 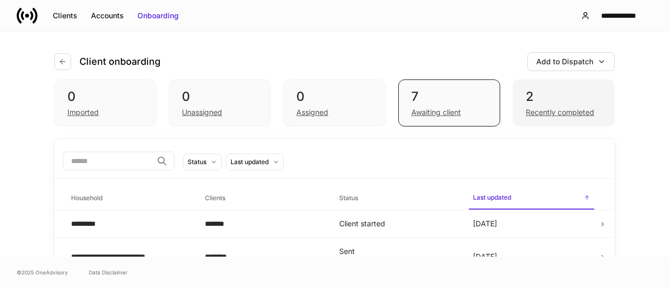 I want to click on h6: Clients, so click(x=215, y=197).